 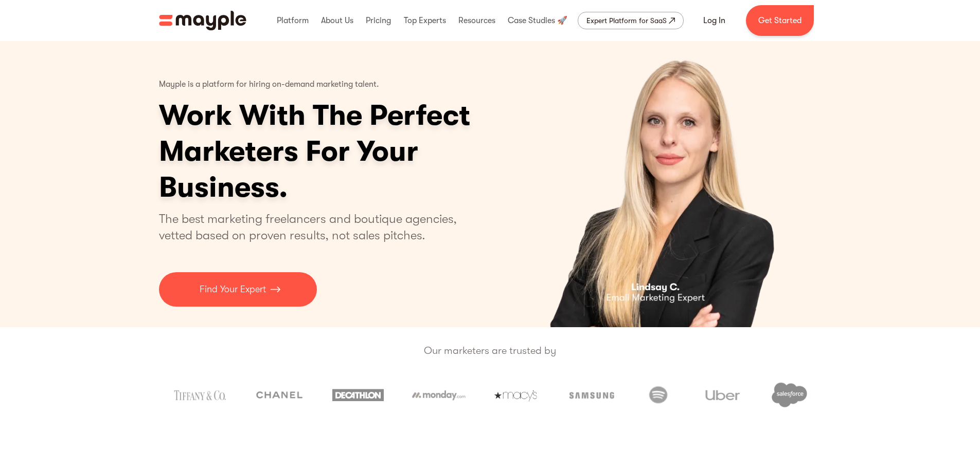 What do you see at coordinates (661, 184) in the screenshot?
I see `div: carousel` at bounding box center [661, 184].